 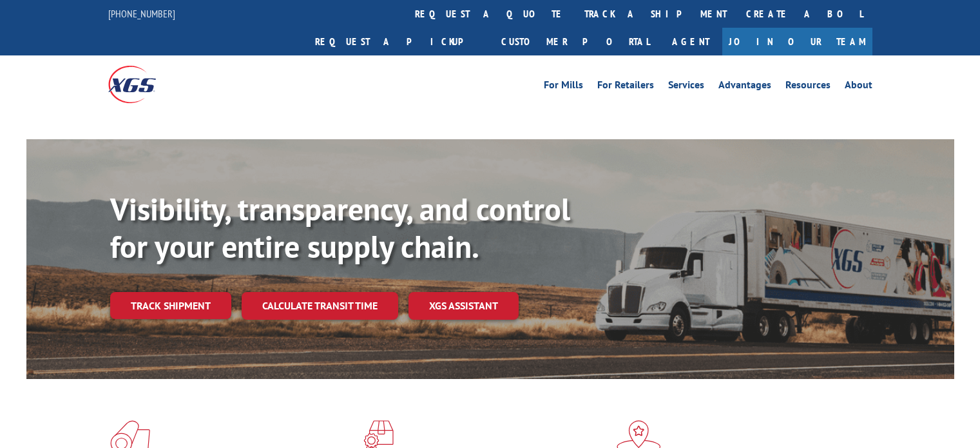 I want to click on a: For Mills, so click(x=563, y=87).